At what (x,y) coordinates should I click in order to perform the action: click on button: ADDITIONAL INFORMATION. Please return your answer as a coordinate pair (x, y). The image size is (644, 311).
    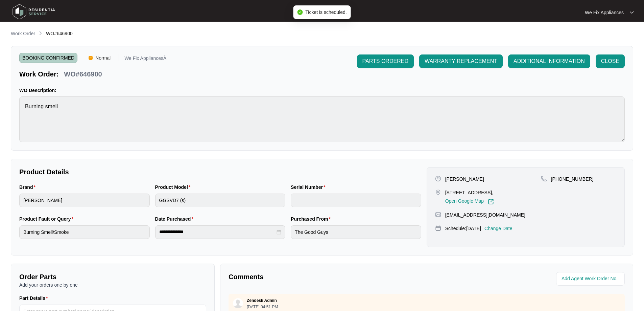
    Looking at the image, I should click on (549, 61).